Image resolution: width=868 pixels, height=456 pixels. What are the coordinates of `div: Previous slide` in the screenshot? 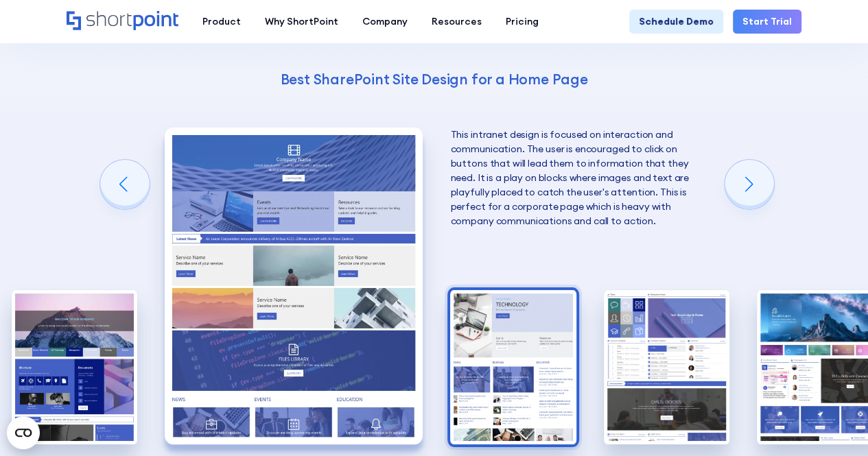 It's located at (125, 184).